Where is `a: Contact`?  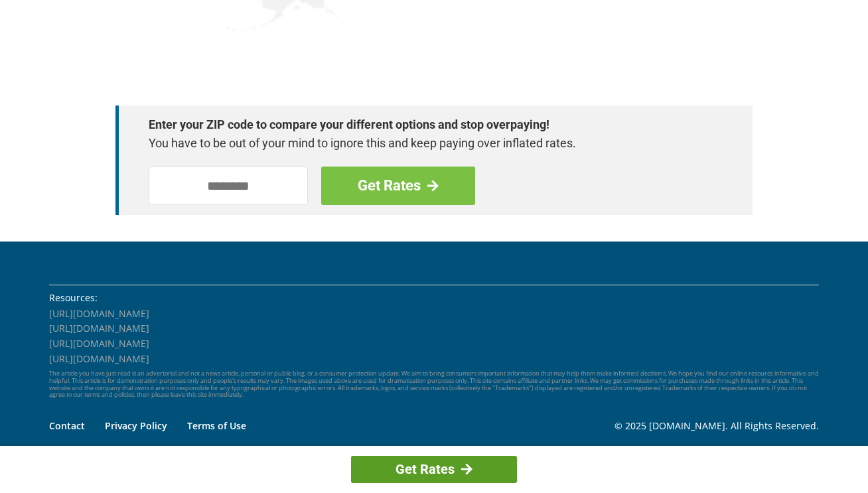
a: Contact is located at coordinates (67, 425).